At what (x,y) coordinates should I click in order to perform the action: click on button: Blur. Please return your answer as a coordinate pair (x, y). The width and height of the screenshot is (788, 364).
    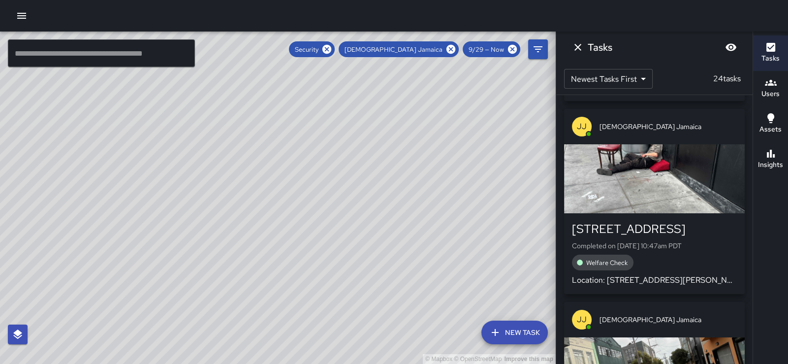
    Looking at the image, I should click on (731, 47).